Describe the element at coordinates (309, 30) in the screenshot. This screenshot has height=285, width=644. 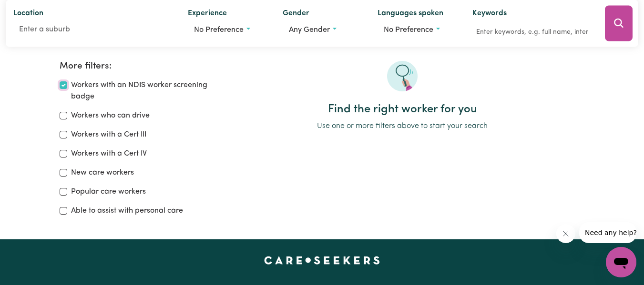
I see `span: Any gender` at that location.